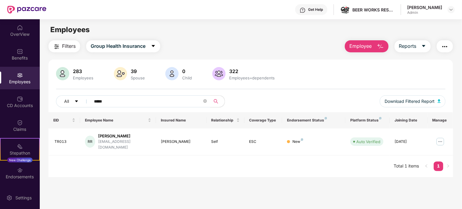  Describe the element at coordinates (20, 28) in the screenshot. I see `img: svg+xml;base64,PHN2ZyBpZD0iSG9tZSIgeG1sbnM9Imh0dHA6Ly93d3cudzMub3JnLzIwMDAvc3ZnIiB3aWR0aD0iMjAiIG...` at that location.